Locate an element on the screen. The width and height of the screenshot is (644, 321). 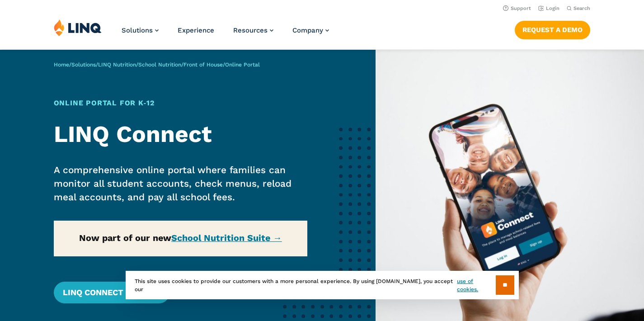
span: Resources is located at coordinates (250, 31).